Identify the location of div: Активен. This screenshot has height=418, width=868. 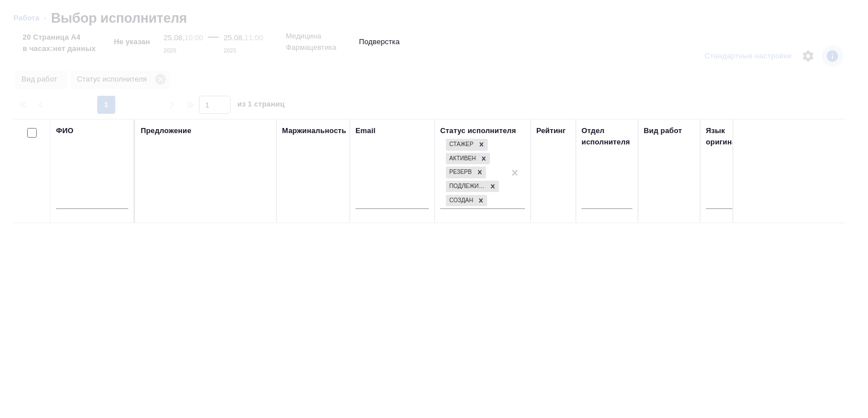
(462, 158).